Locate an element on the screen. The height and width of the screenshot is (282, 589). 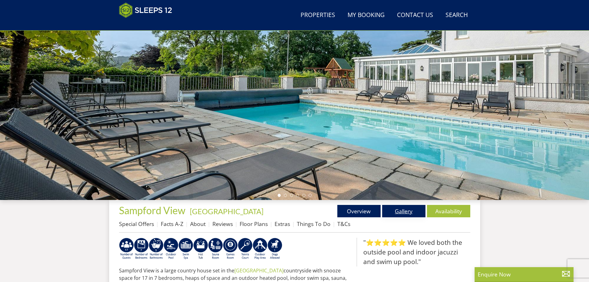
a: Reviews is located at coordinates (223, 224).